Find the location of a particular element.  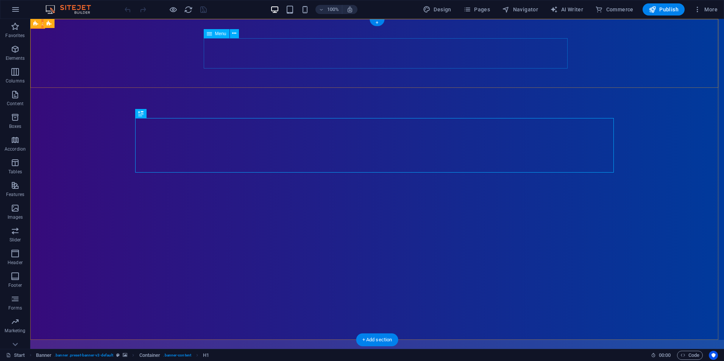

span: Commerce is located at coordinates (614, 9).